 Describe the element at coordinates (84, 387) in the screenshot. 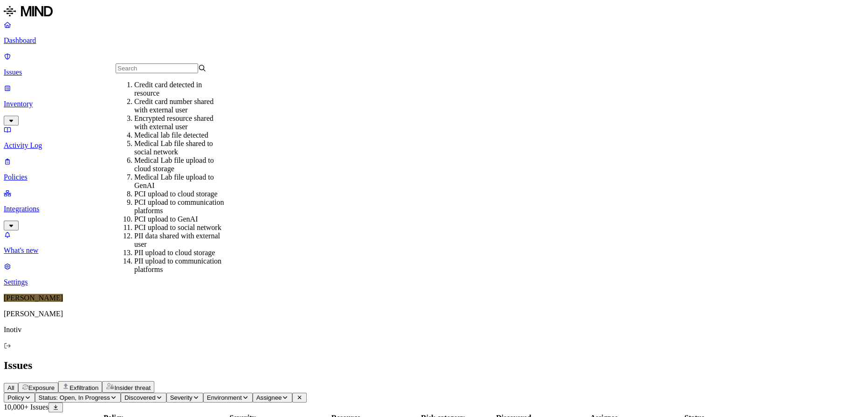

I see `span: Exfiltration` at that location.